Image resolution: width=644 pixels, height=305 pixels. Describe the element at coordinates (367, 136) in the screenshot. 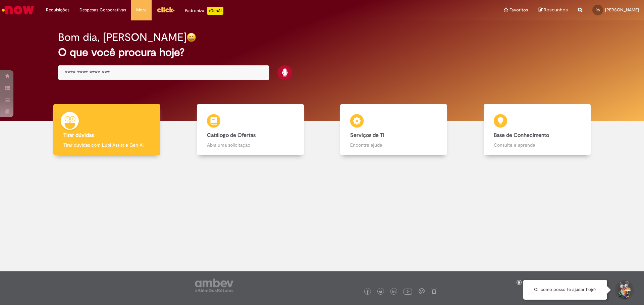

I see `b: Serviços de TI` at that location.